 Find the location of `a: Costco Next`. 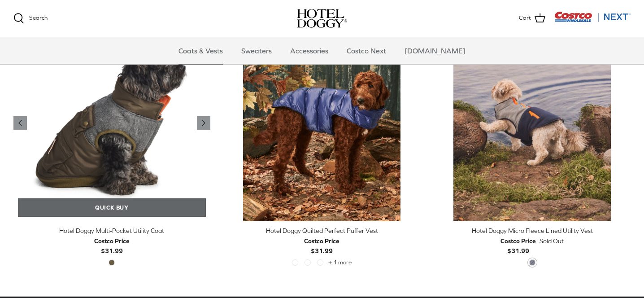

a: Costco Next is located at coordinates (366, 51).